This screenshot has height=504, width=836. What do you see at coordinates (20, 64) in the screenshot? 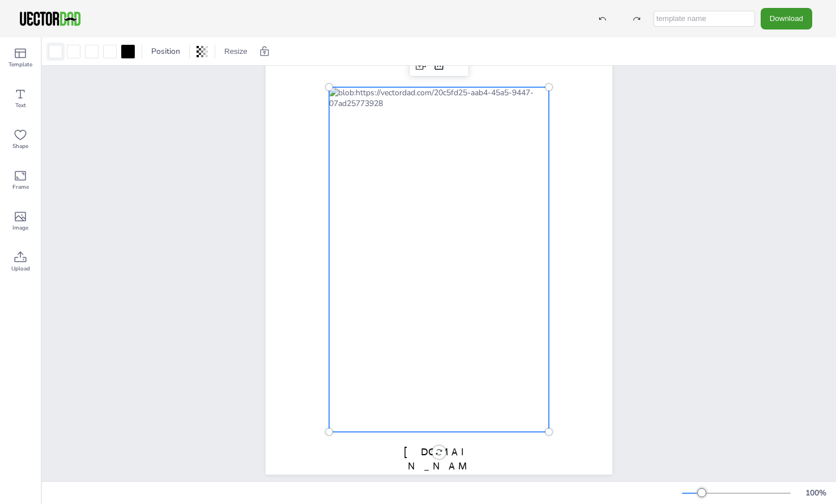
I see `span: Template` at bounding box center [20, 64].